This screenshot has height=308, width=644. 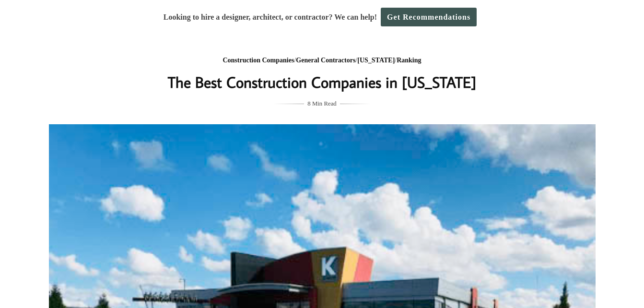 I want to click on a: Ranking, so click(x=408, y=60).